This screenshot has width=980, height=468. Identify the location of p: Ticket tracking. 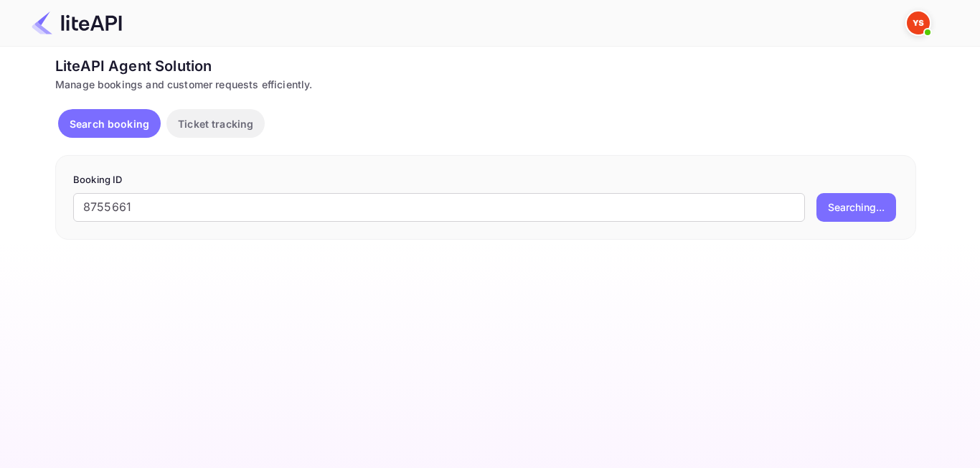
(215, 123).